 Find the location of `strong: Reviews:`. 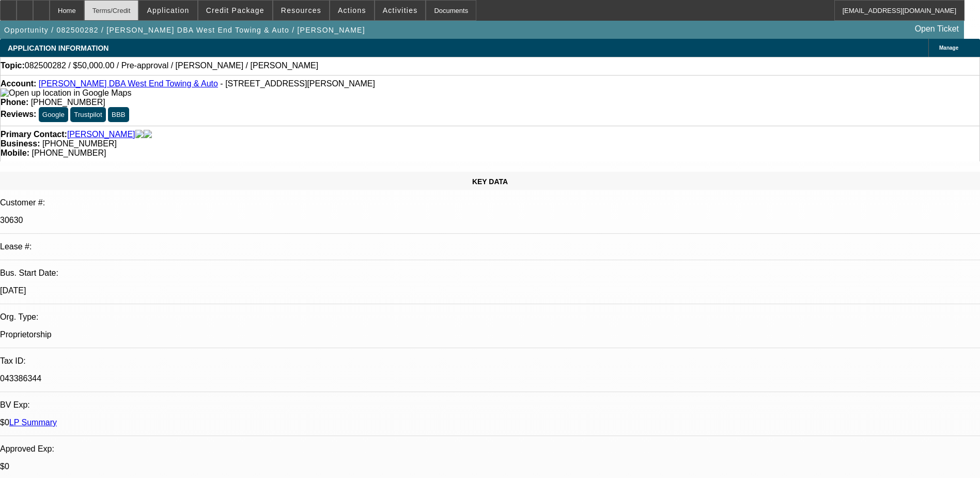

strong: Reviews: is located at coordinates (18, 114).